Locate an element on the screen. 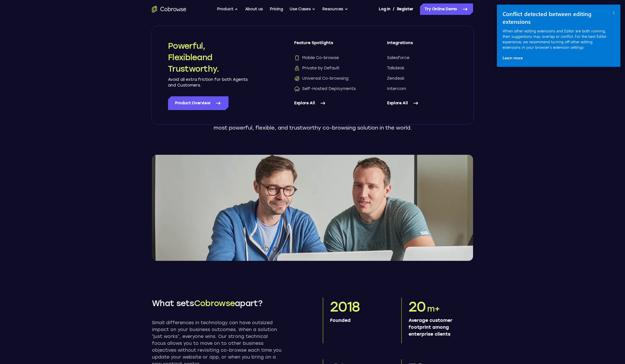  h2: Powerful, Flexible and Trustworthy. is located at coordinates (208, 57).